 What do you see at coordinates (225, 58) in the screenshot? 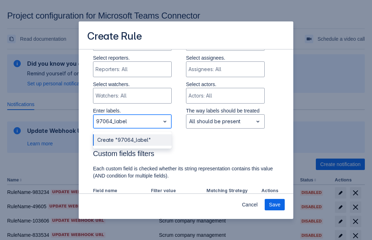
I see `p: Select assignees.` at bounding box center [225, 58].